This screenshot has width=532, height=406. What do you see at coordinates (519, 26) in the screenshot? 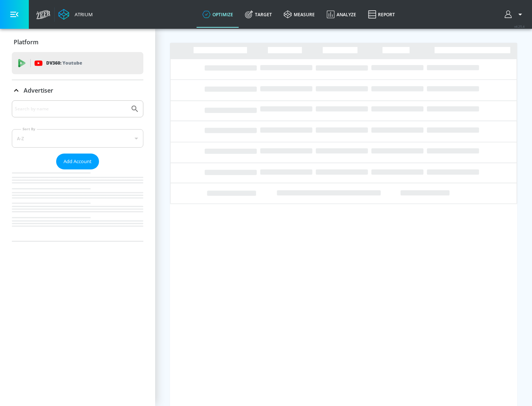
I see `span: v 4.25.4` at bounding box center [519, 26].